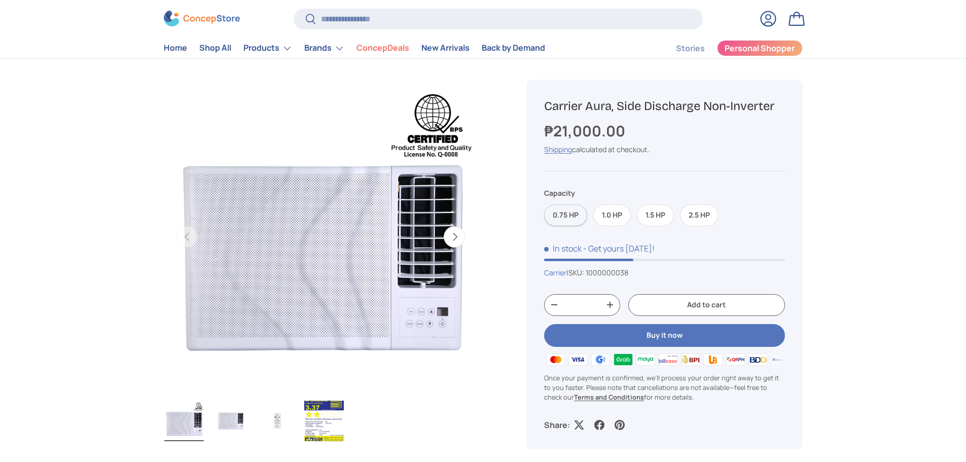 The width and height of the screenshot is (966, 462). I want to click on a: ConcepStore, so click(202, 19).